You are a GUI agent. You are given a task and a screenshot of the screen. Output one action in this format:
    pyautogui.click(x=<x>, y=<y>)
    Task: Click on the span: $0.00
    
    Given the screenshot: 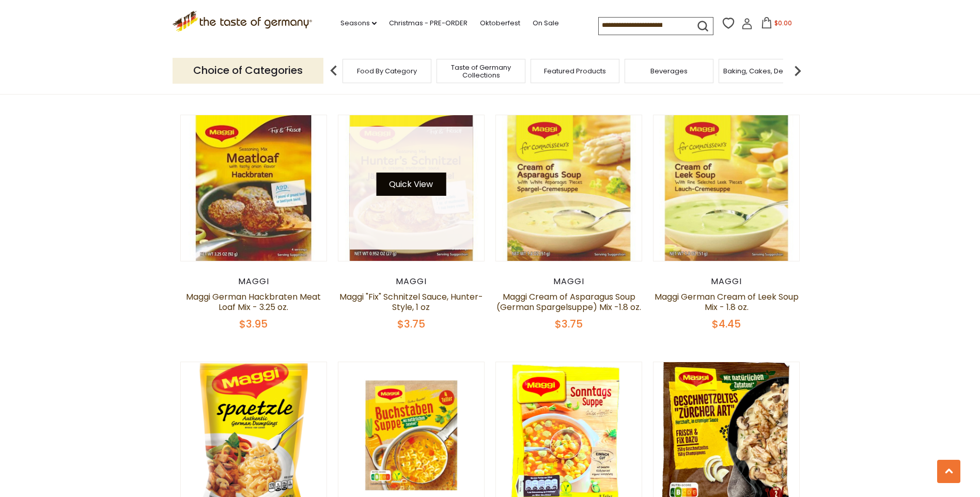 What is the action you would take?
    pyautogui.click(x=784, y=23)
    